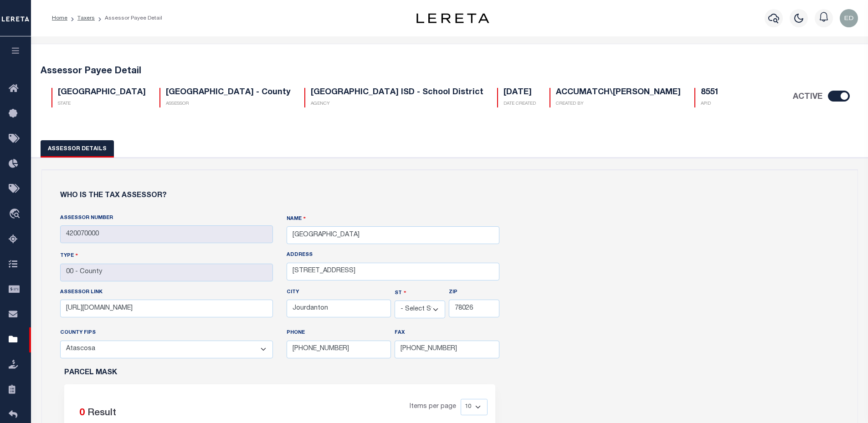  Describe the element at coordinates (113, 195) in the screenshot. I see `h6: Who is the tax assessor?` at that location.